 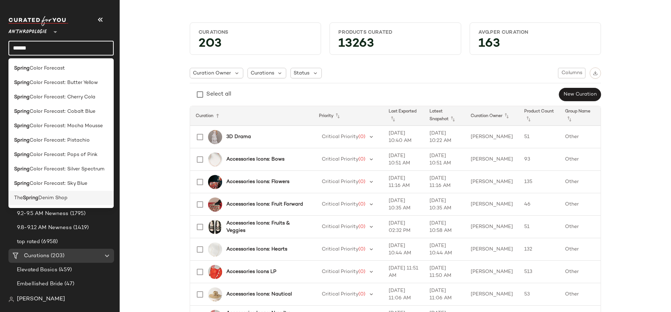 What do you see at coordinates (43, 214) in the screenshot?
I see `span: 9.2-9.5 AM Newness` at bounding box center [43, 214].